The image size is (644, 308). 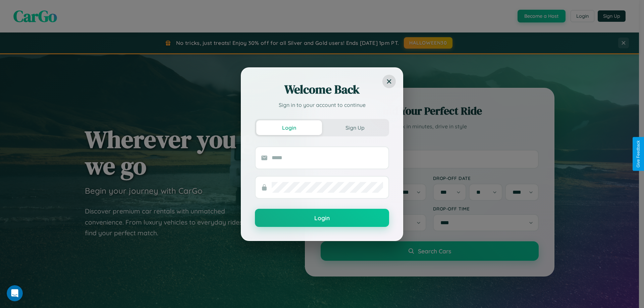 What do you see at coordinates (355, 128) in the screenshot?
I see `button: Sign Up` at bounding box center [355, 128].